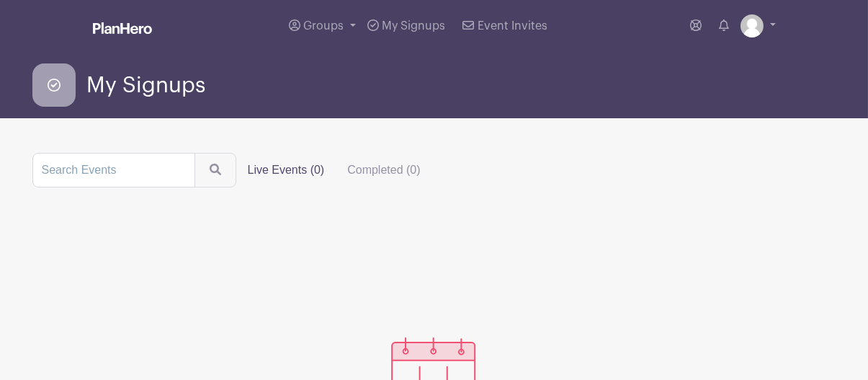  What do you see at coordinates (286, 170) in the screenshot?
I see `label: Live Events (0)` at bounding box center [286, 170].